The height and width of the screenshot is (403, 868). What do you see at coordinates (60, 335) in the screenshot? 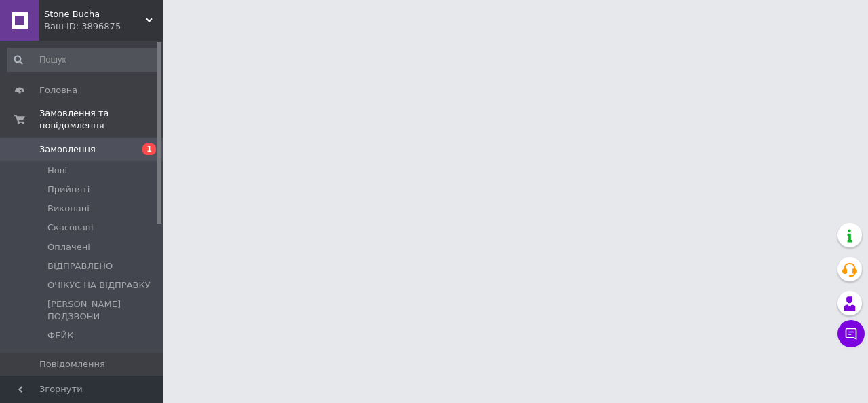
I see `span: ФЕЙК` at bounding box center [60, 335].